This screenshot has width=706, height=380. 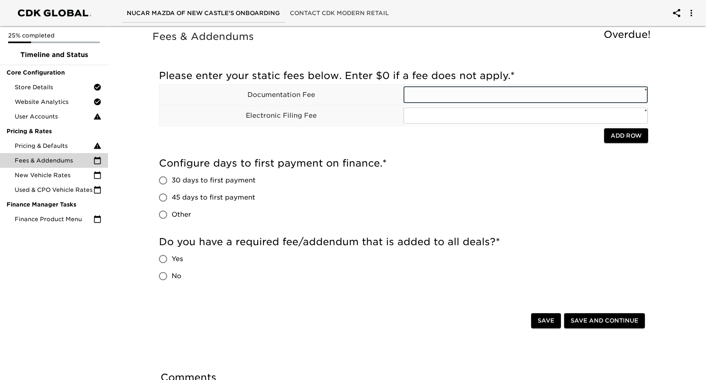 What do you see at coordinates (203, 13) in the screenshot?
I see `span: Nucar Mazda of New Castle's Onboarding` at bounding box center [203, 13].